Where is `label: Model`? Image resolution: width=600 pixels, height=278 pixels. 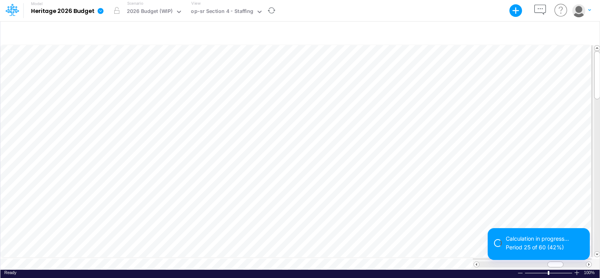
label: Model is located at coordinates (37, 4).